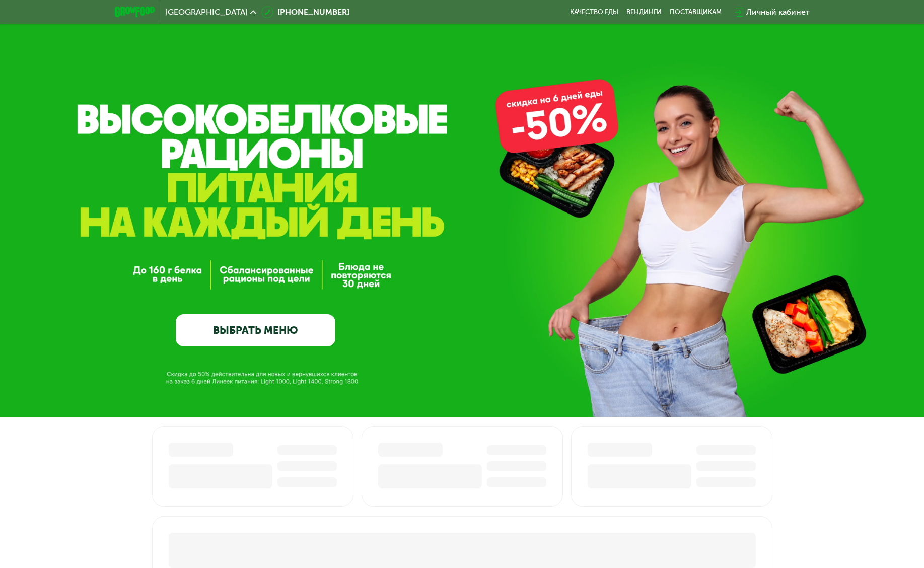 Image resolution: width=924 pixels, height=568 pixels. What do you see at coordinates (695, 12) in the screenshot?
I see `div: поставщикам` at bounding box center [695, 12].